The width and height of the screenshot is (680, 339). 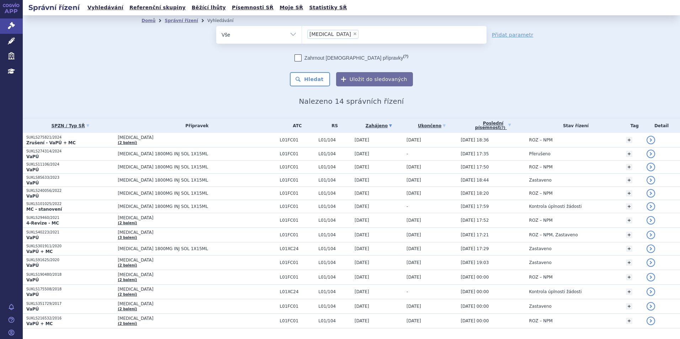 I want to click on span: L01XC24, so click(x=297, y=249).